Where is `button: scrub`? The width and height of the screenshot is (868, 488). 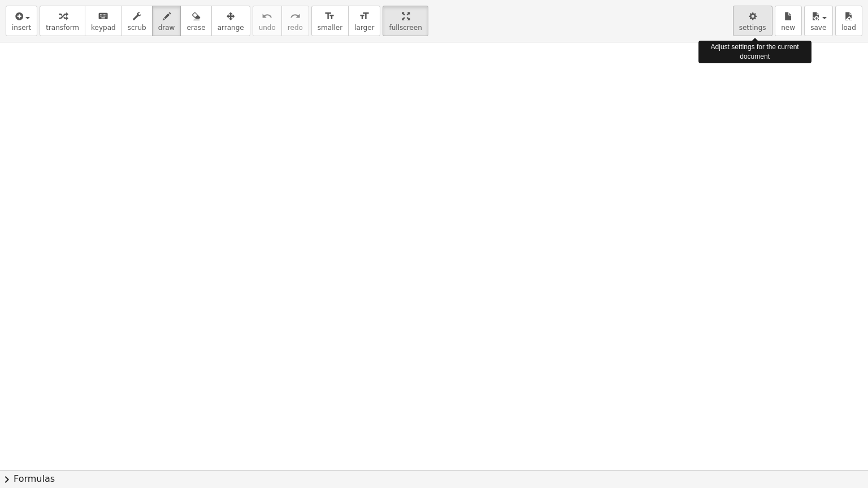 button: scrub is located at coordinates (137, 21).